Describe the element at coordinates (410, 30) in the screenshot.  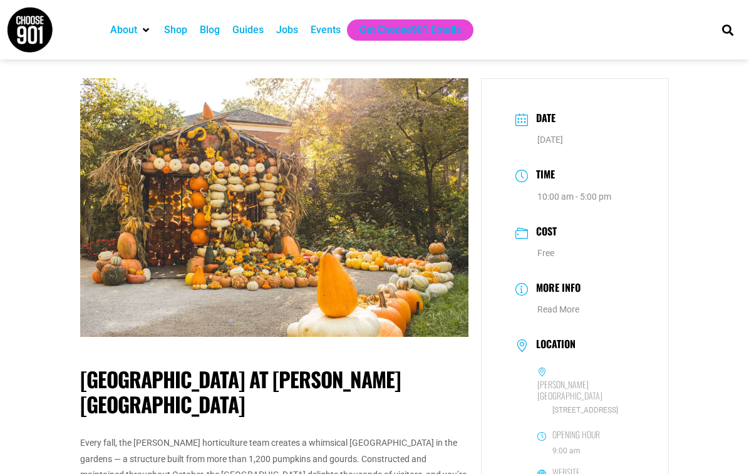
I see `div: Get Choose901 Emails` at that location.